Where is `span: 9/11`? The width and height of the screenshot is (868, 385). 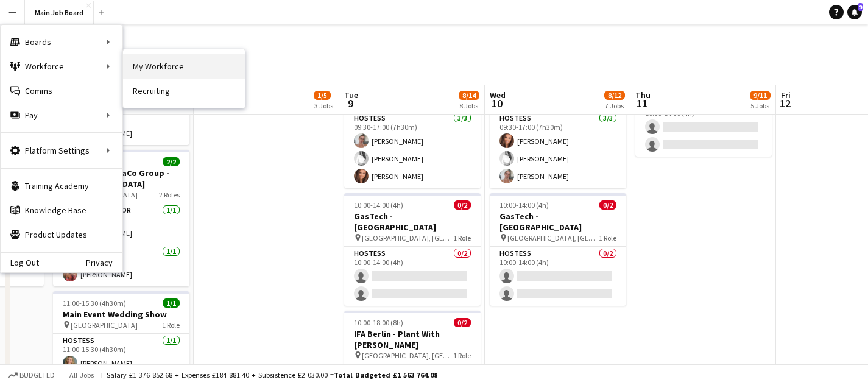
span: 9/11 is located at coordinates (761, 95).